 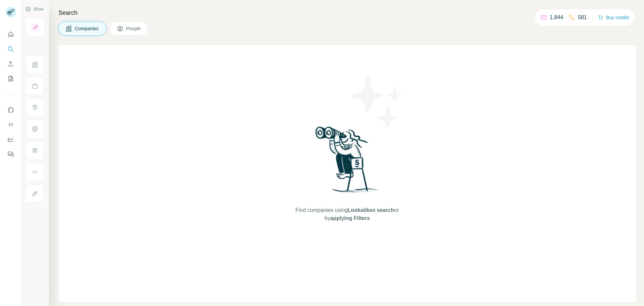 What do you see at coordinates (347, 162) in the screenshot?
I see `img: Surfe Illustration - Woman searching with binoculars` at bounding box center [347, 162].